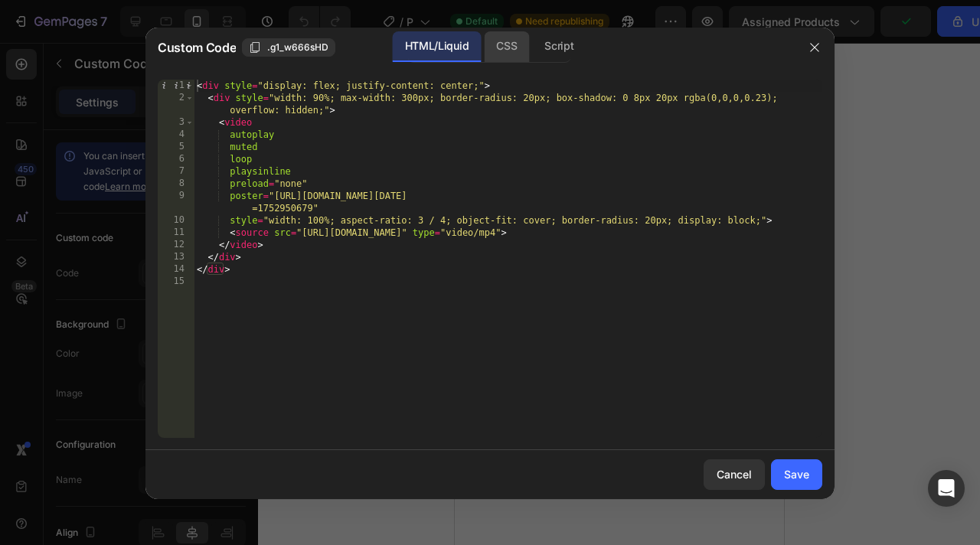 This screenshot has width=980, height=545. I want to click on div: 12, so click(176, 245).